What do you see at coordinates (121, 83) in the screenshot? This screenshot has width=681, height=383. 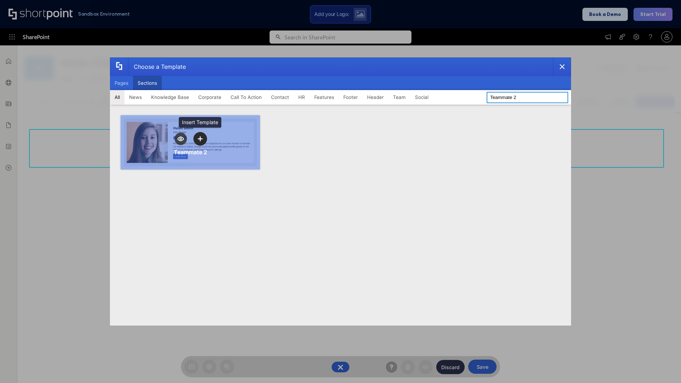 I see `button: Pages` at bounding box center [121, 83].